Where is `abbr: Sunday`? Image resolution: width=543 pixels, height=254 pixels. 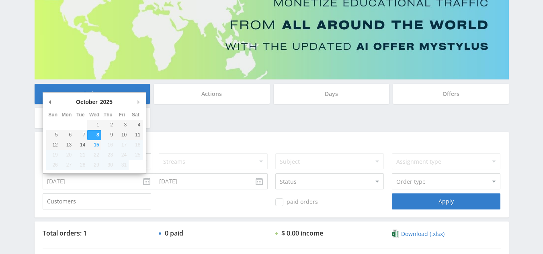 abbr: Sunday is located at coordinates (53, 115).